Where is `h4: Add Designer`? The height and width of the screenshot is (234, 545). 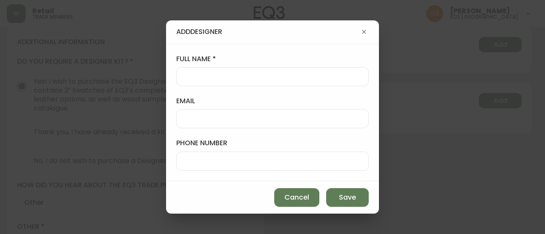 h4: Add Designer is located at coordinates (199, 32).